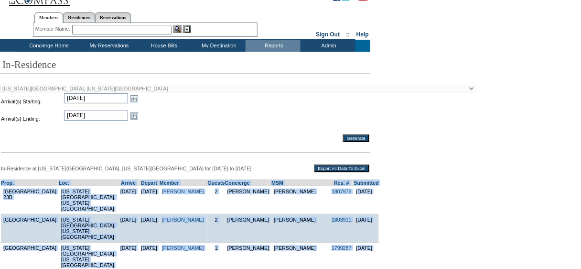 Image resolution: width=581 pixels, height=269 pixels. I want to click on a: Res. #, so click(341, 183).